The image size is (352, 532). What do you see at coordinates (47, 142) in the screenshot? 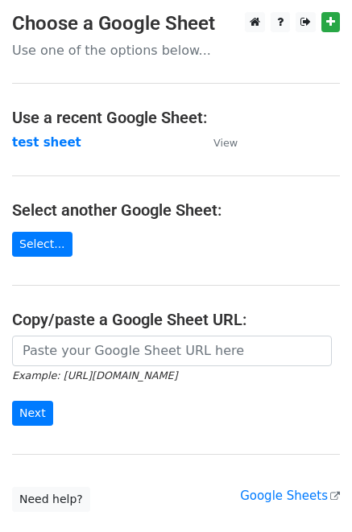
I see `a: test sheet` at bounding box center [47, 142].